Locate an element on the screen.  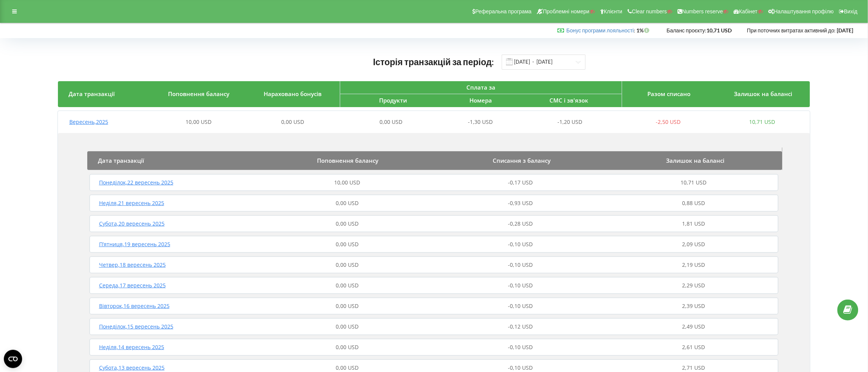
span: 2,29 USD is located at coordinates (694, 285).